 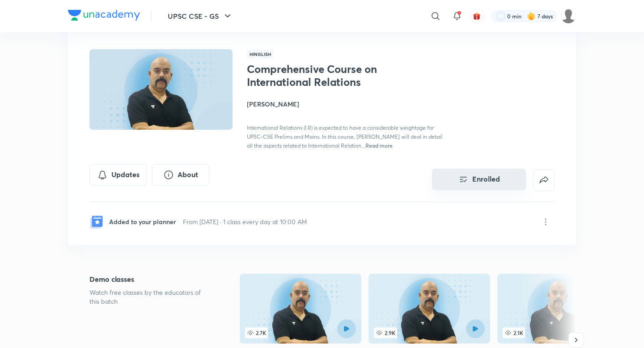 What do you see at coordinates (386, 333) in the screenshot?
I see `span: 2.9K` at bounding box center [386, 333].